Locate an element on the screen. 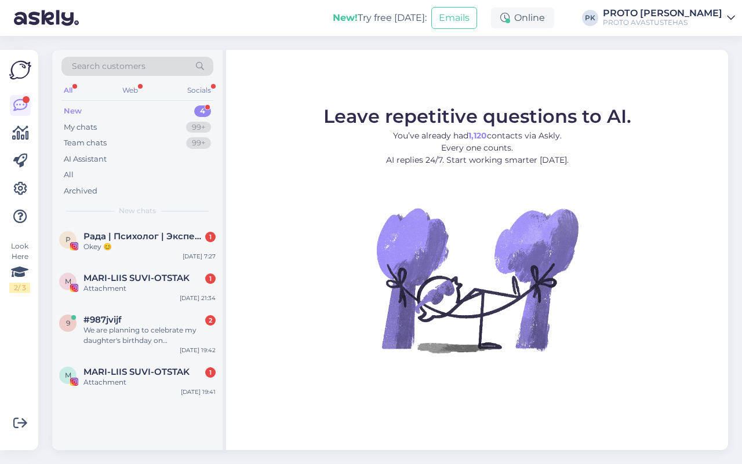  div: 4 is located at coordinates (202, 111).